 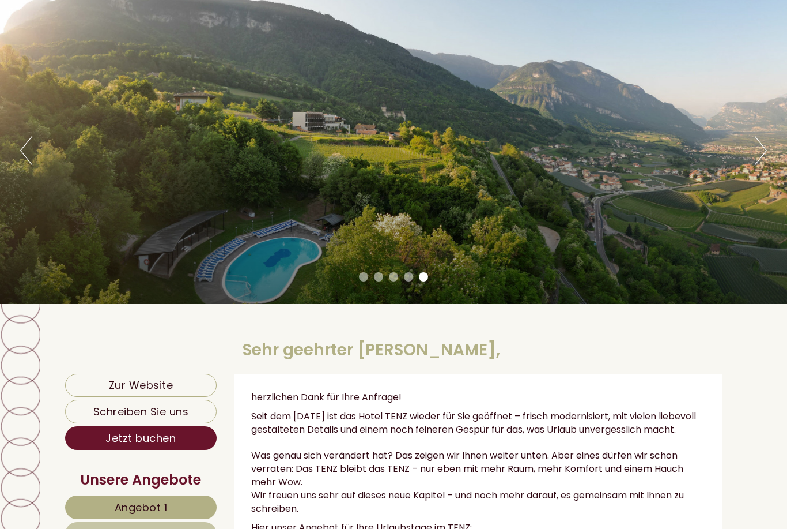 I want to click on span: Angebot 1, so click(x=141, y=507).